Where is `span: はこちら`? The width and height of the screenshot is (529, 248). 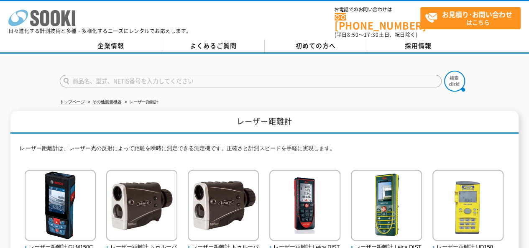 span: はこちら is located at coordinates (472, 18).